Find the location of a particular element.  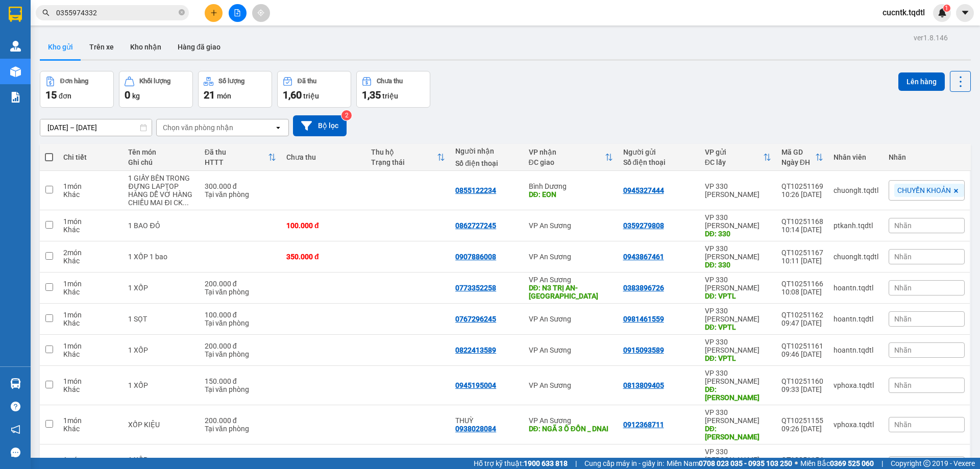

div: 1 SỌT is located at coordinates (161, 319).